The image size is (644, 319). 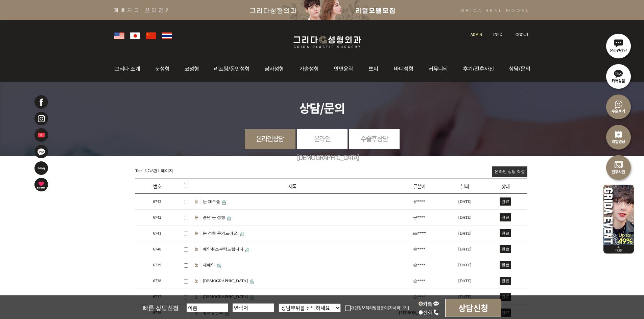 What do you see at coordinates (41, 102) in the screenshot?
I see `img: 페이스북` at bounding box center [41, 102].